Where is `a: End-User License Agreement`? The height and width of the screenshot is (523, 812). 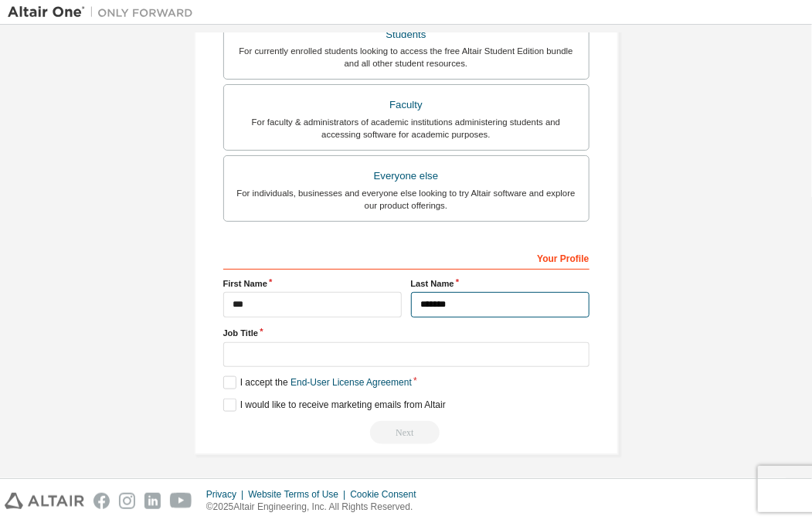
a: End-User License Agreement is located at coordinates (351, 383).